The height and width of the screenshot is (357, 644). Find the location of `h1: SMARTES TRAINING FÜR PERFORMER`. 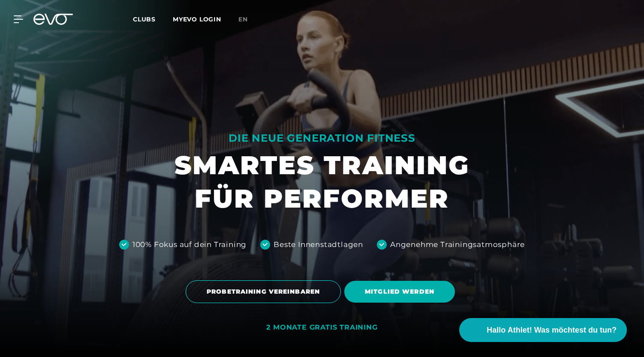

h1: SMARTES TRAINING FÜR PERFORMER is located at coordinates (322, 182).